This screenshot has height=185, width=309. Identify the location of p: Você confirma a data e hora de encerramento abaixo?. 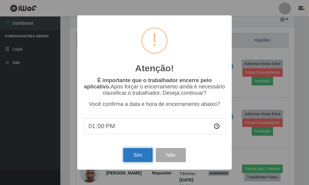
(154, 104).